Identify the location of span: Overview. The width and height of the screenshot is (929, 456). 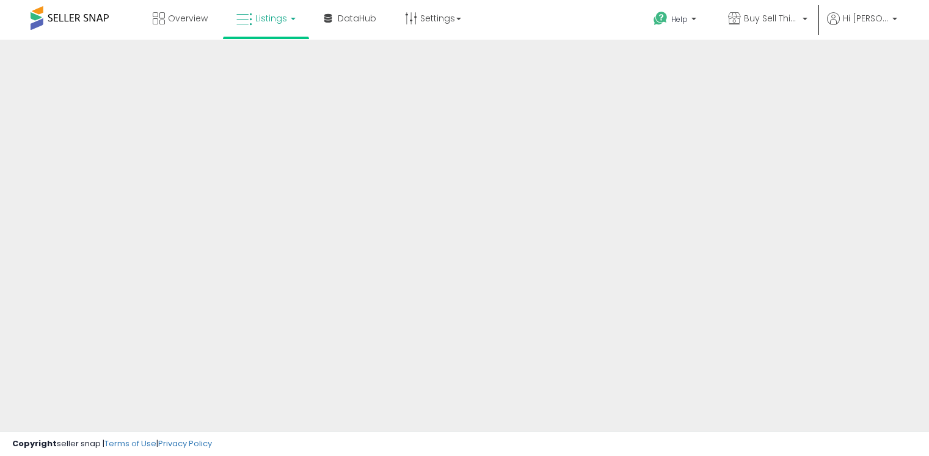
(188, 18).